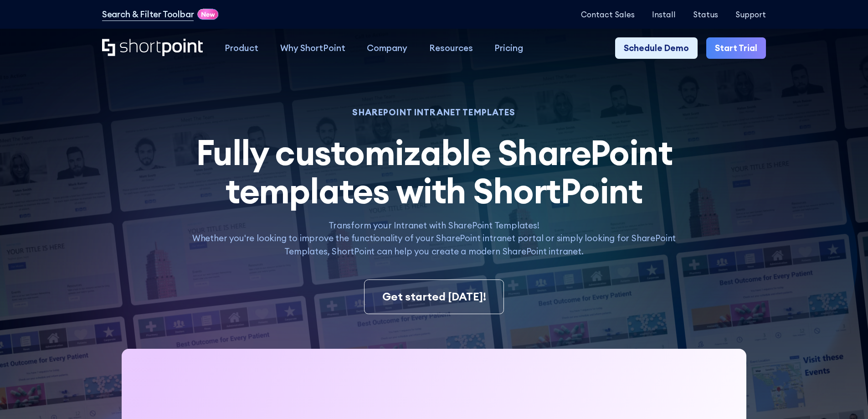  I want to click on div: Product, so click(242, 48).